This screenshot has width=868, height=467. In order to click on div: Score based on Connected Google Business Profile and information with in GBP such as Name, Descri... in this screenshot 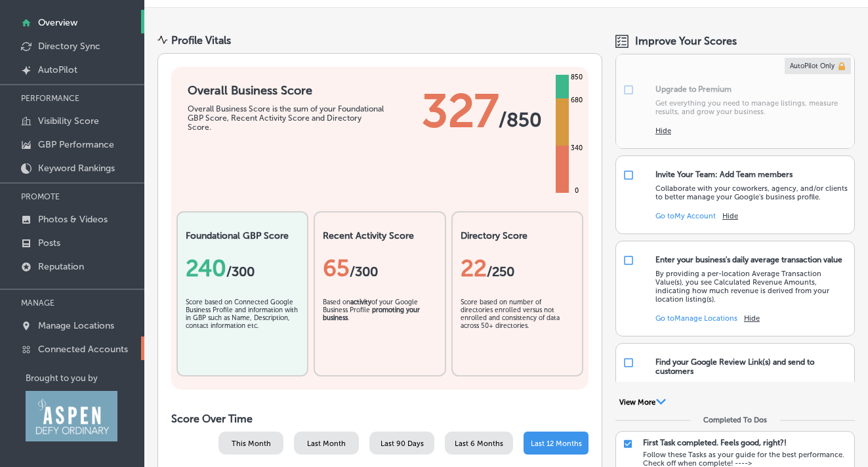, I will do `click(242, 331)`.